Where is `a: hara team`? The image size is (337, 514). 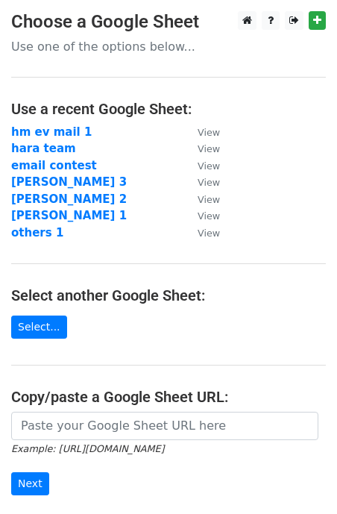
a: hara team is located at coordinates (43, 149).